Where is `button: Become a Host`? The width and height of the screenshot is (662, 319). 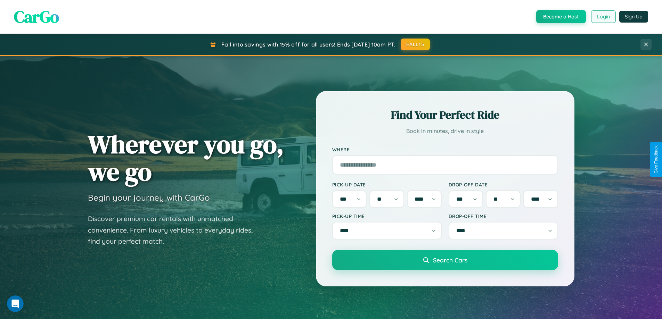 button: Become a Host is located at coordinates (561, 17).